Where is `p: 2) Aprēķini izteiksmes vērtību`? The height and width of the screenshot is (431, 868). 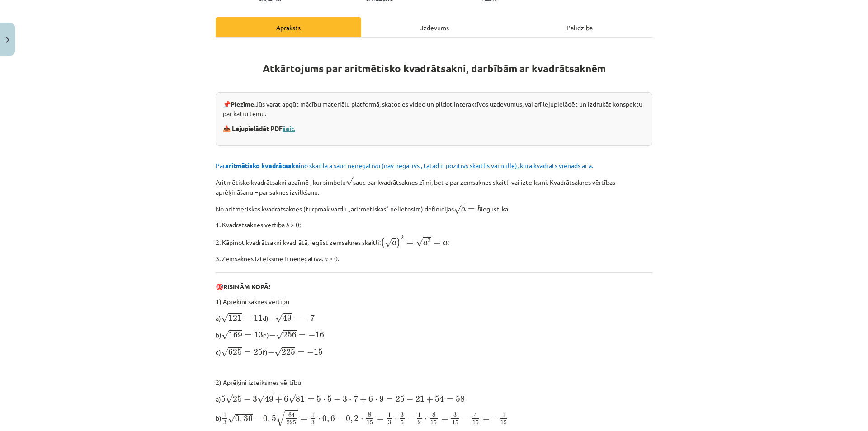 p: 2) Aprēķini izteiksmes vērtību is located at coordinates (434, 382).